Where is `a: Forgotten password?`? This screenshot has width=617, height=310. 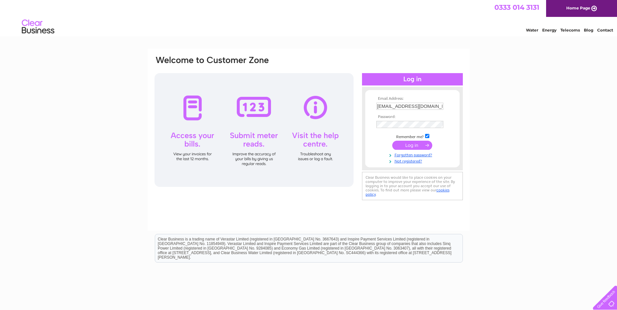 a: Forgotten password? is located at coordinates (413, 155).